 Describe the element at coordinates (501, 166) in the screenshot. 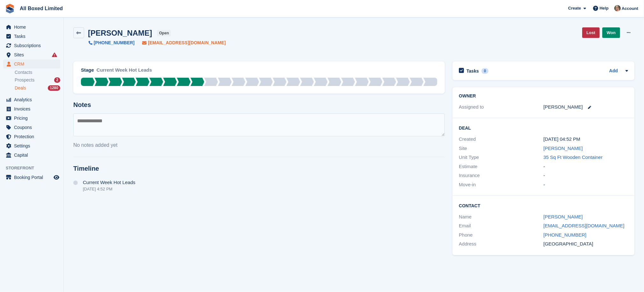

I see `div: Estimate` at that location.